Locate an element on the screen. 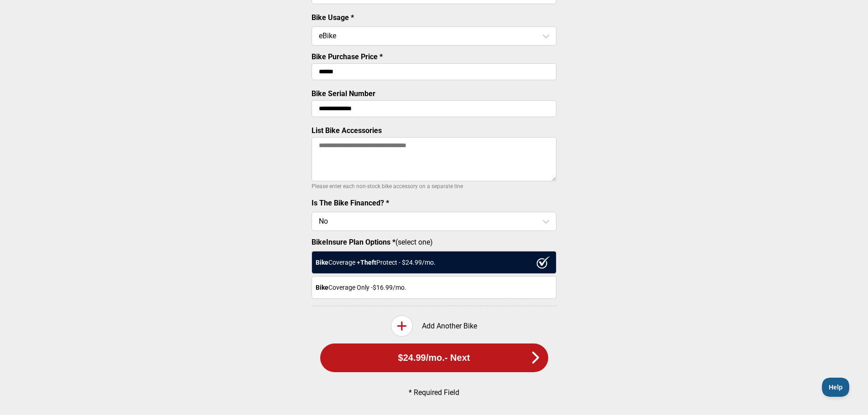  label: Bike Usage * is located at coordinates (332, 17).